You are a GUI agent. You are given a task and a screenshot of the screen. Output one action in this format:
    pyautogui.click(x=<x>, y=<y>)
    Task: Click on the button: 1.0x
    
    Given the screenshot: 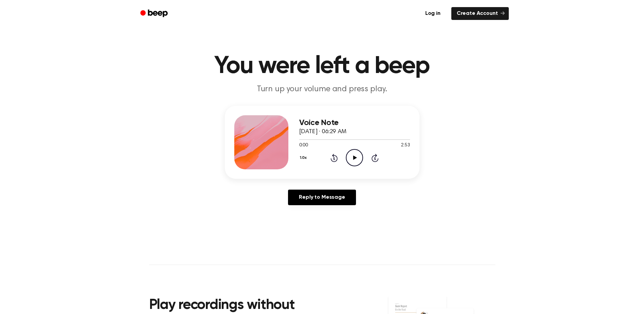 What is the action you would take?
    pyautogui.click(x=304, y=158)
    